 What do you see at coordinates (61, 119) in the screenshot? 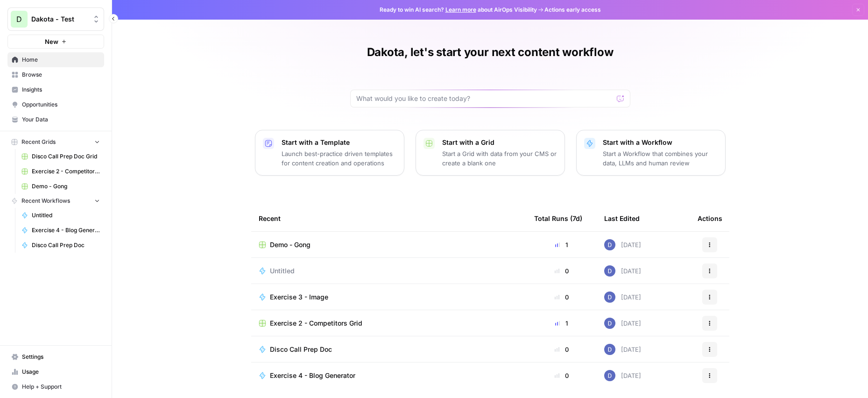
I see `span: Your Data` at bounding box center [61, 119].